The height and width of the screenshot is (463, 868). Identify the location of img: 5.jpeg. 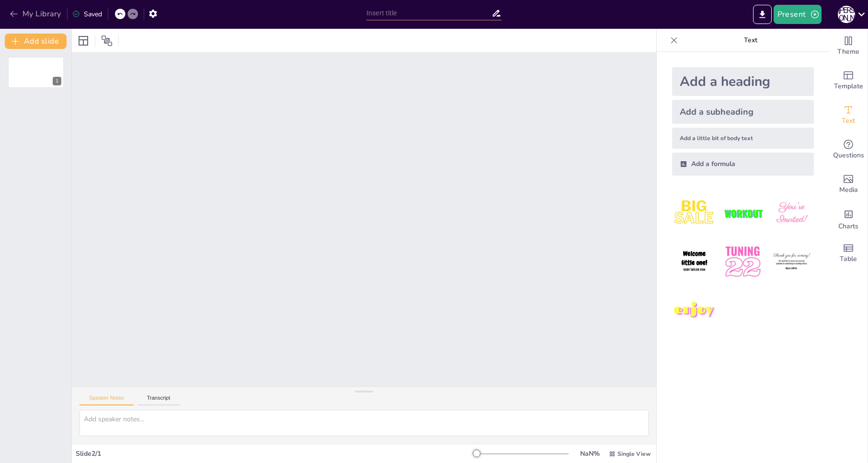
(743, 262).